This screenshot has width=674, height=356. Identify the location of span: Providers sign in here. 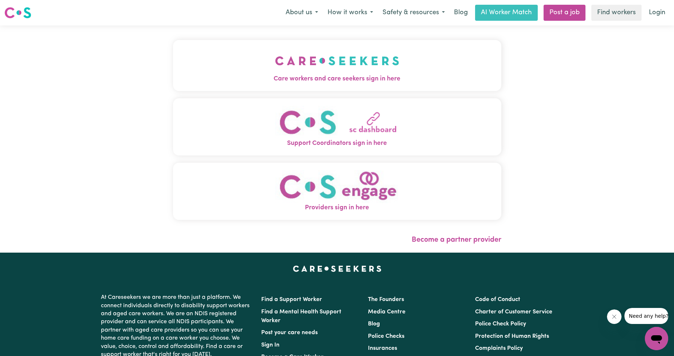
(337, 208).